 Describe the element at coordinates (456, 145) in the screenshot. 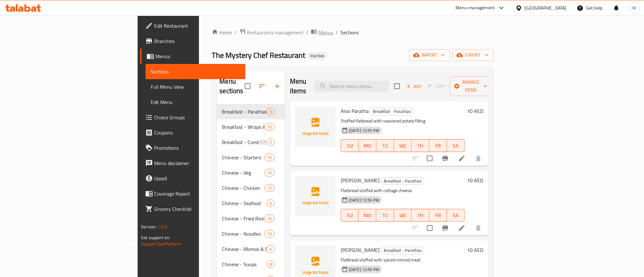

I see `span: SA` at that location.